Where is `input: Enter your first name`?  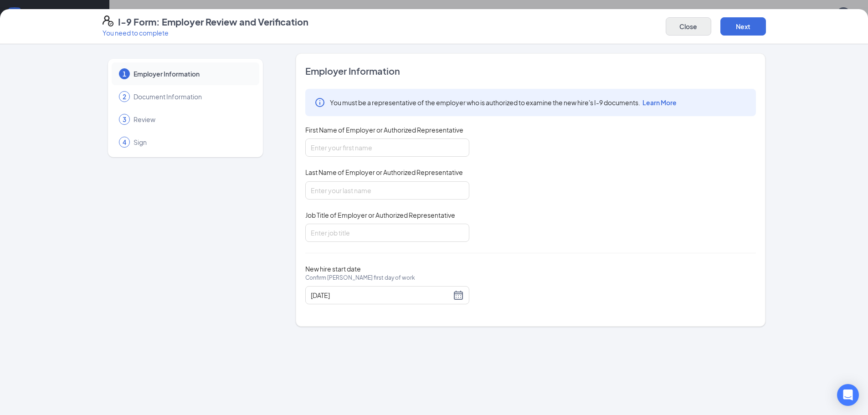
input: Enter your first name is located at coordinates (387, 148).